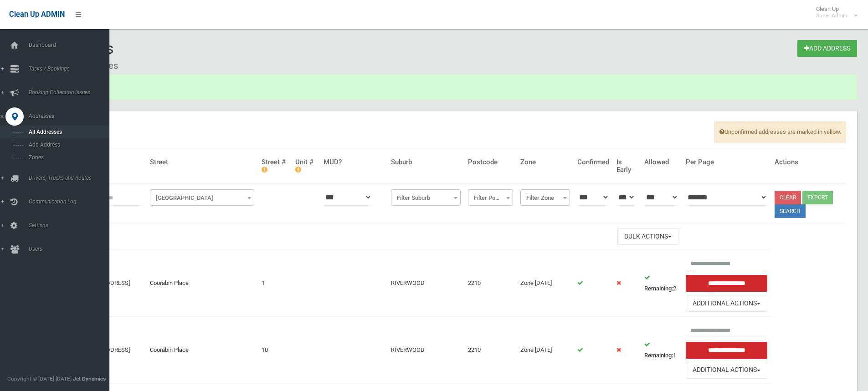  I want to click on span: Addresses, so click(71, 116).